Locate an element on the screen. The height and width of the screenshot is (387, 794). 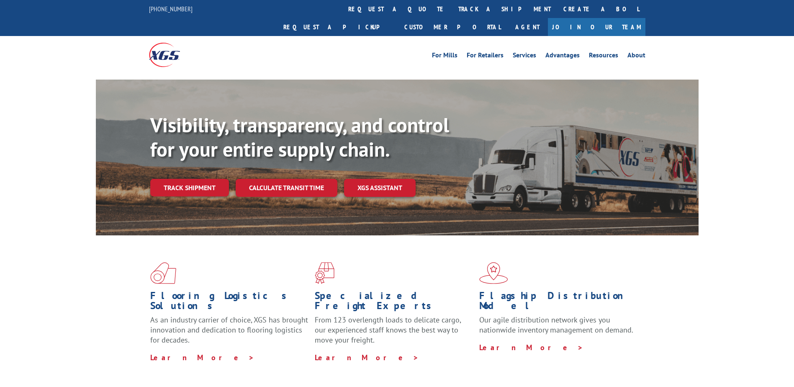
a: Track shipment is located at coordinates (190, 188).